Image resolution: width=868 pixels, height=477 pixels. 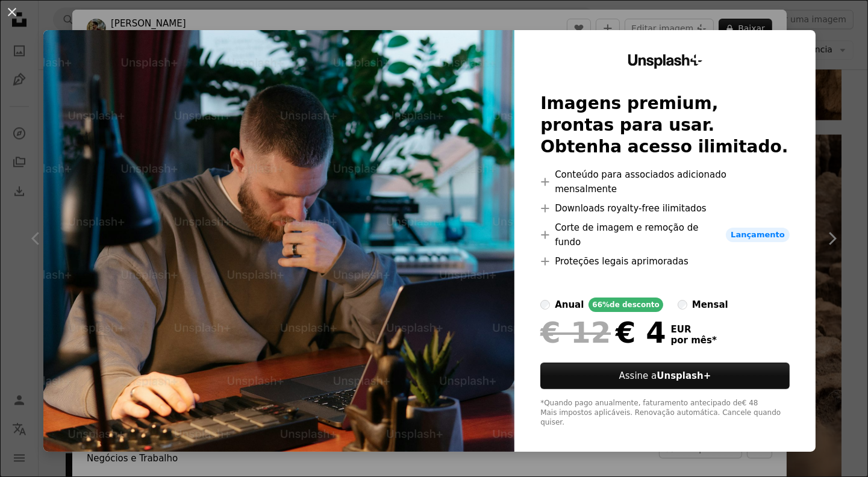 I want to click on input: anual66%de desconto, so click(x=545, y=305).